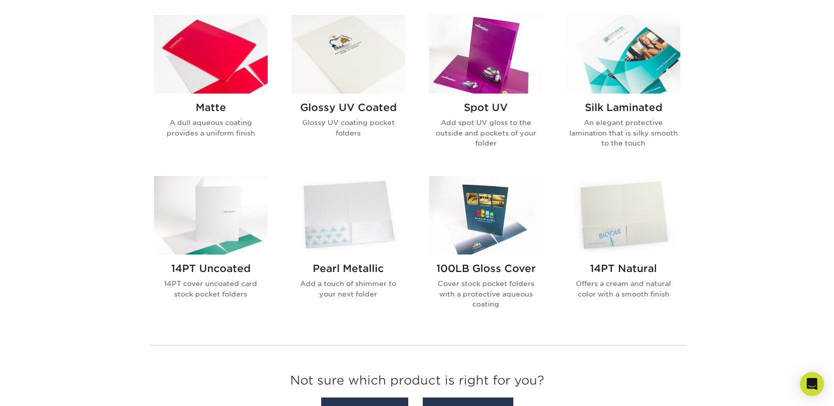 This screenshot has height=406, width=834. What do you see at coordinates (348, 128) in the screenshot?
I see `p: Glossy UV coating pocket folders` at bounding box center [348, 128].